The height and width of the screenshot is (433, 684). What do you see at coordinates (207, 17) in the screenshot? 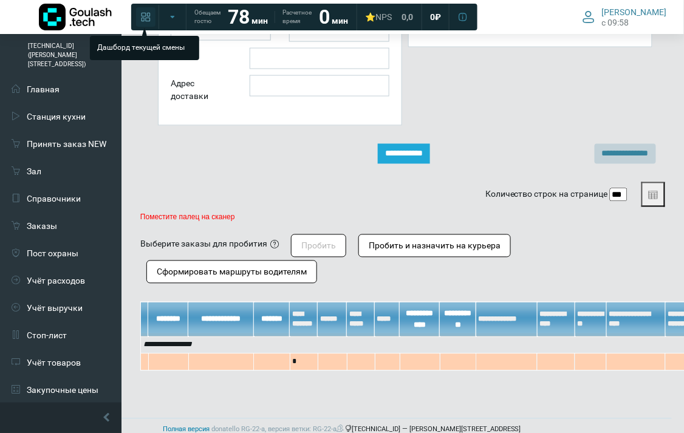
I see `span: Обещаем гостю` at bounding box center [207, 17].